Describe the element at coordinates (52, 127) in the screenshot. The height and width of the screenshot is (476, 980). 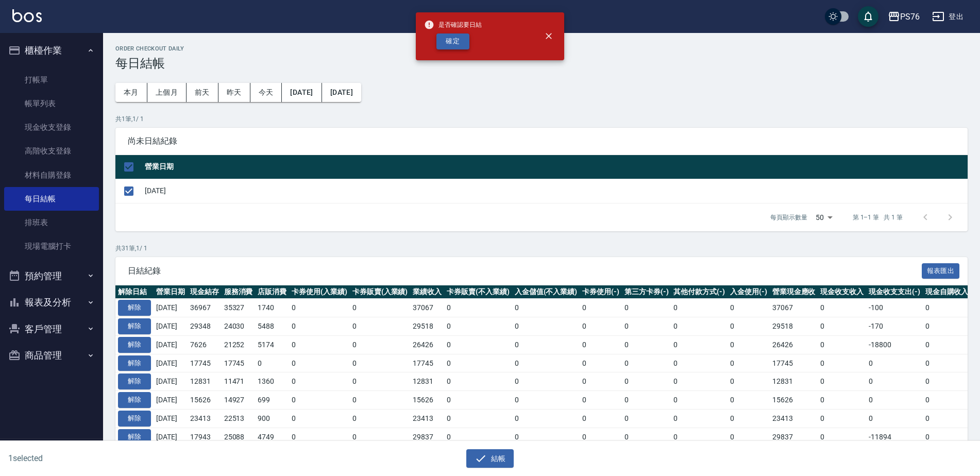
I see `a: 現金收支登錄` at that location.